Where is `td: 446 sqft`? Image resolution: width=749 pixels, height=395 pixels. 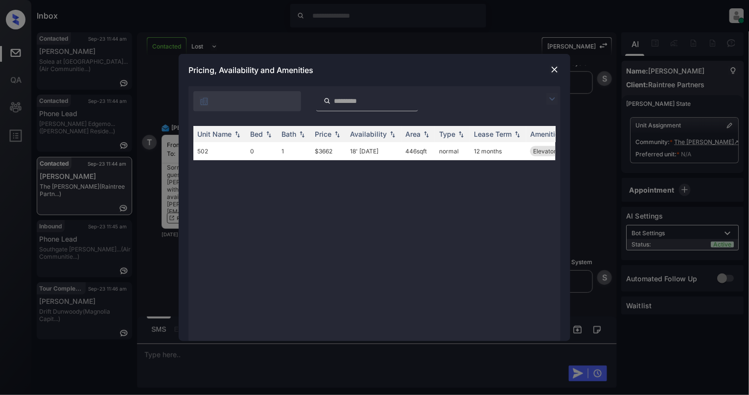
td: 446 sqft is located at coordinates (418, 151).